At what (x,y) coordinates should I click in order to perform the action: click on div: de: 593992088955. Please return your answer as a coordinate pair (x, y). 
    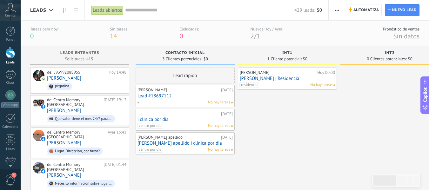
    Looking at the image, I should click on (77, 72).